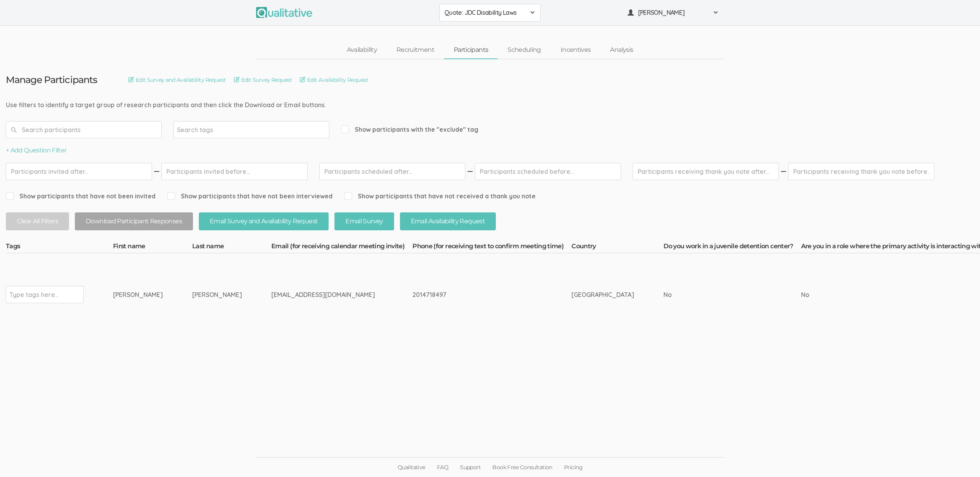 The width and height of the screenshot is (980, 477). Describe the element at coordinates (706, 172) in the screenshot. I see `input: Participants receiving thank you note after...` at that location.